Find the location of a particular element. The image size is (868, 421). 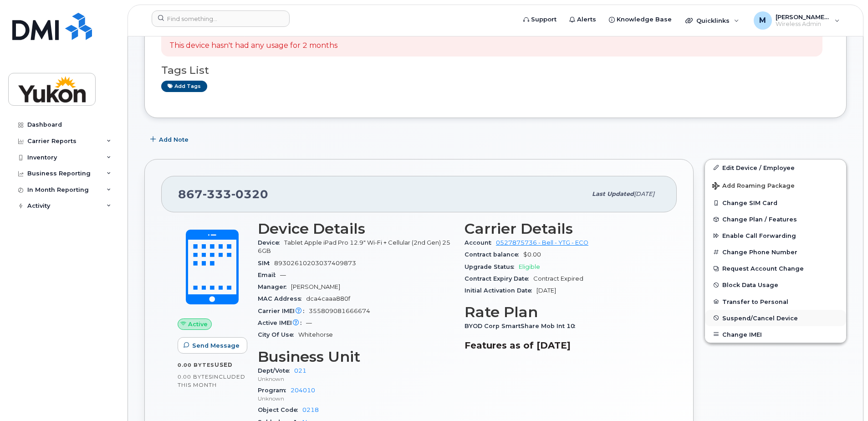

button: Suspend/Cancel Device is located at coordinates (776, 318).